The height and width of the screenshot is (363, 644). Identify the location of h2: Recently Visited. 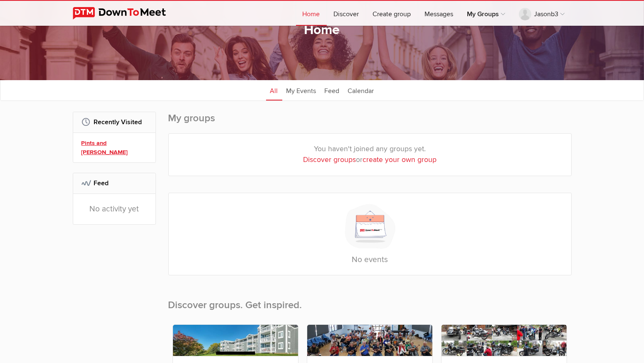
(114, 122).